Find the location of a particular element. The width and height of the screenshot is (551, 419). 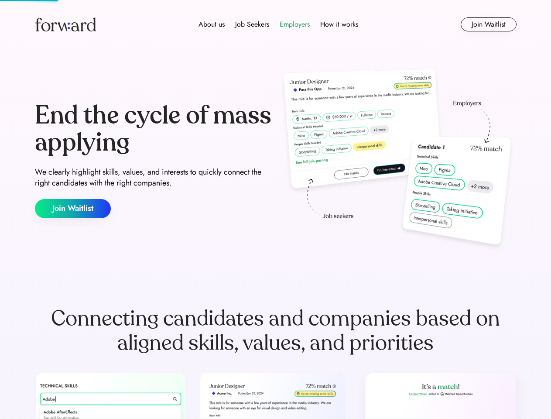

div: Connecting candidates and companies based on aligned skills, values, and priorities is located at coordinates (276, 331).